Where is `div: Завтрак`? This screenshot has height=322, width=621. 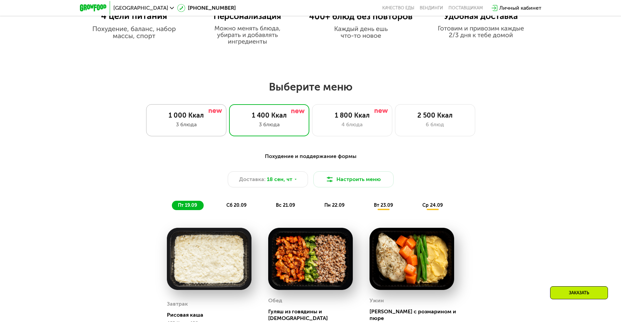 div: Завтрак is located at coordinates (177, 304).